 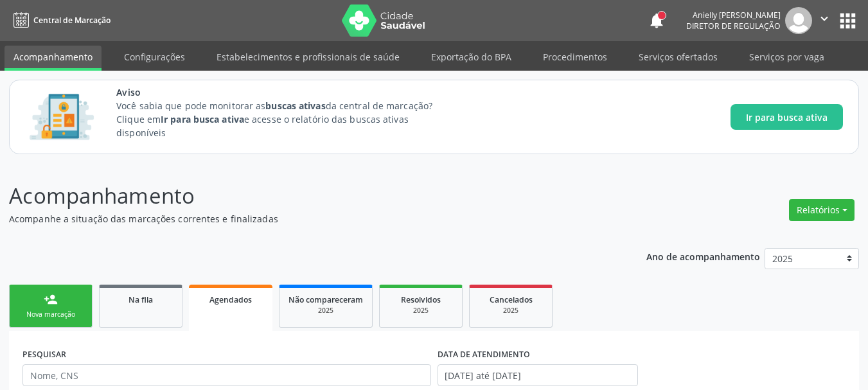 What do you see at coordinates (787, 117) in the screenshot?
I see `button: Ir para busca ativa` at bounding box center [787, 117].